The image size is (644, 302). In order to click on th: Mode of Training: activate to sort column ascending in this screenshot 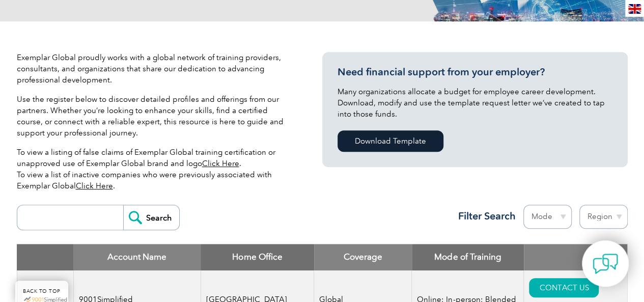, I will do `click(468, 257)`.